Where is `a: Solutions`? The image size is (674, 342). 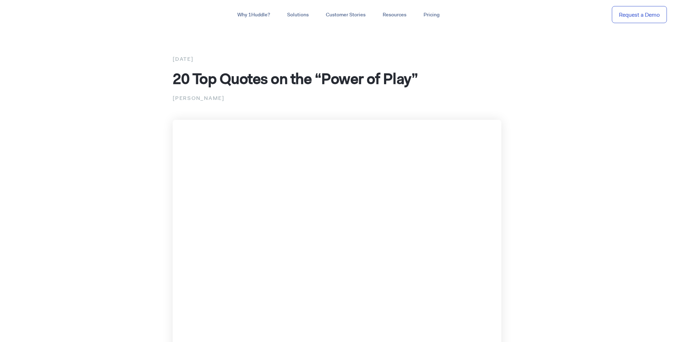 a: Solutions is located at coordinates (298, 15).